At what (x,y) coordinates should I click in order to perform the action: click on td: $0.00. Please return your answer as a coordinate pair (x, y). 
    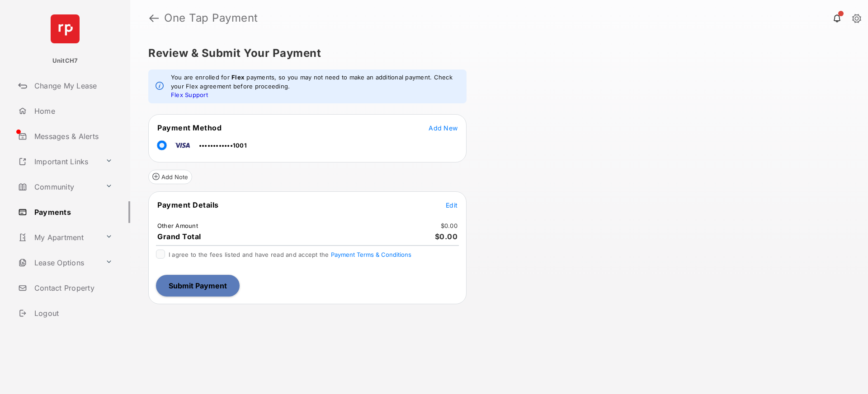
    Looking at the image, I should click on (449, 226).